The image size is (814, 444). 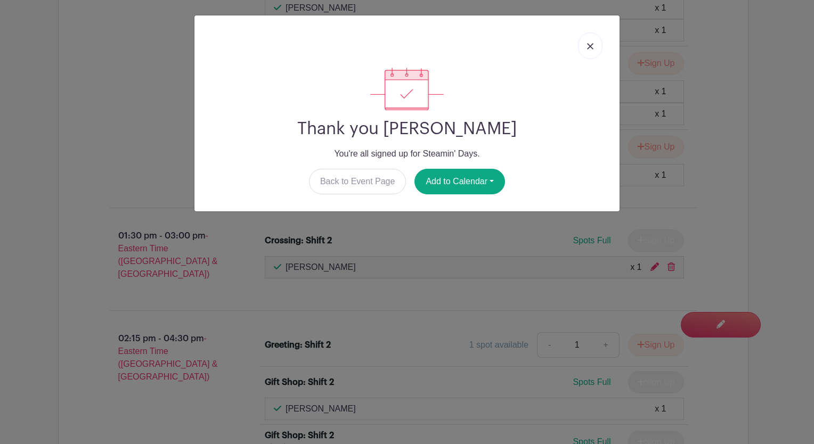 What do you see at coordinates (459, 182) in the screenshot?
I see `button: Add to Calendar` at bounding box center [459, 182].